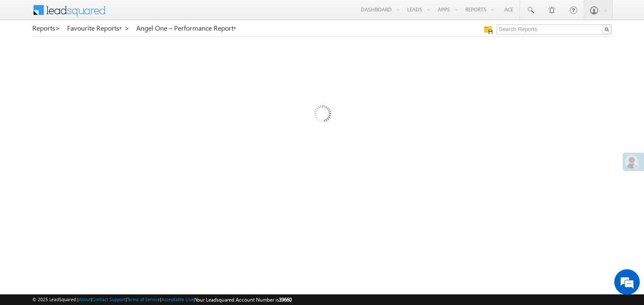  I want to click on span: Your Leadsquared Account Number is, so click(244, 299).